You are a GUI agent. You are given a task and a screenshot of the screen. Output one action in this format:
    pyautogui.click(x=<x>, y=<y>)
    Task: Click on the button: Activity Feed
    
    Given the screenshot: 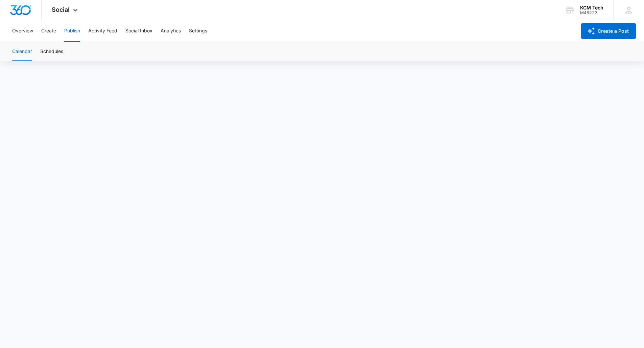 What is the action you would take?
    pyautogui.click(x=103, y=31)
    